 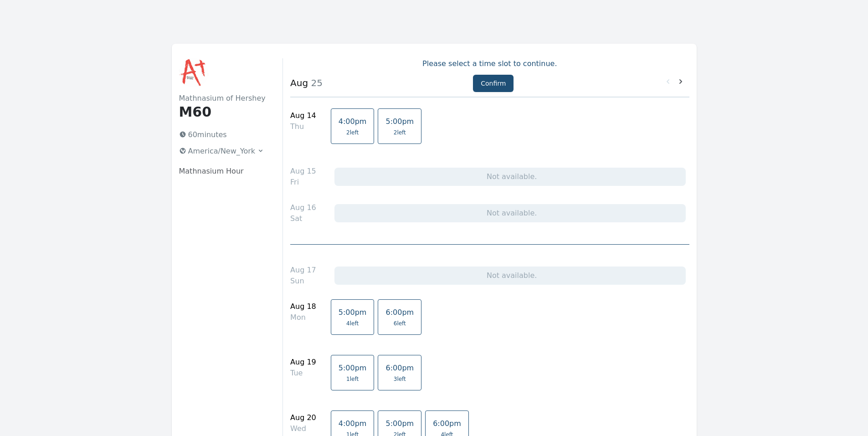 What do you see at coordinates (221, 134) in the screenshot?
I see `p: 60 minutes` at bounding box center [221, 134].